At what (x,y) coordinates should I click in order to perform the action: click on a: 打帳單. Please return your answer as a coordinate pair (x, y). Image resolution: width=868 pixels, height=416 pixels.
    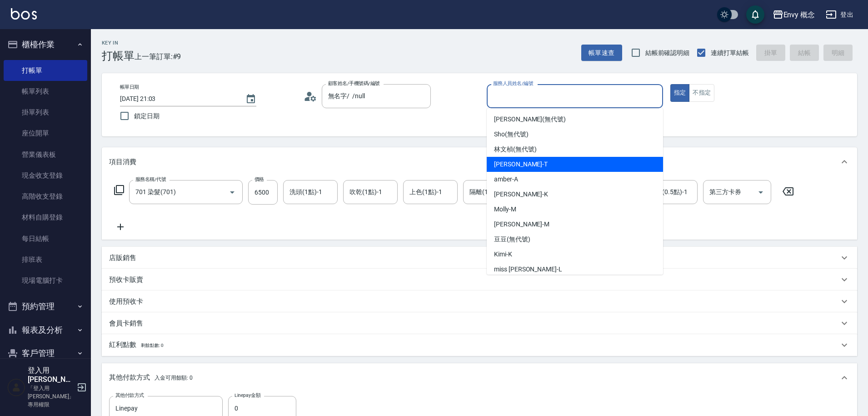
    Looking at the image, I should click on (45, 70).